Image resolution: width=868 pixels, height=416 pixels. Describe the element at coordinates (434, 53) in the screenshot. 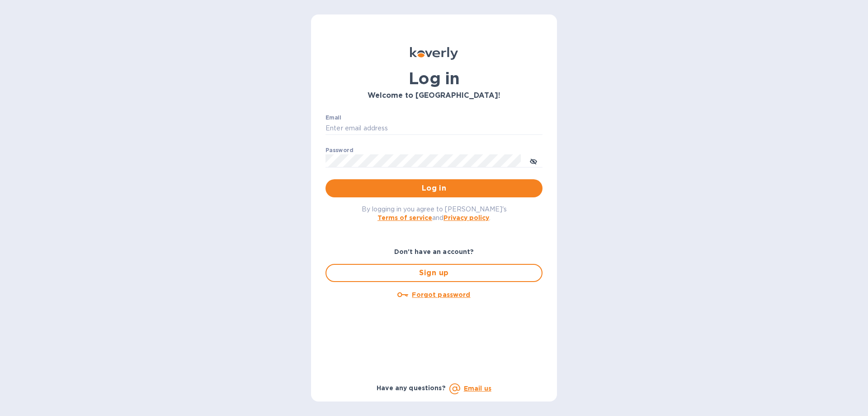

I see `img: Koverly` at that location.